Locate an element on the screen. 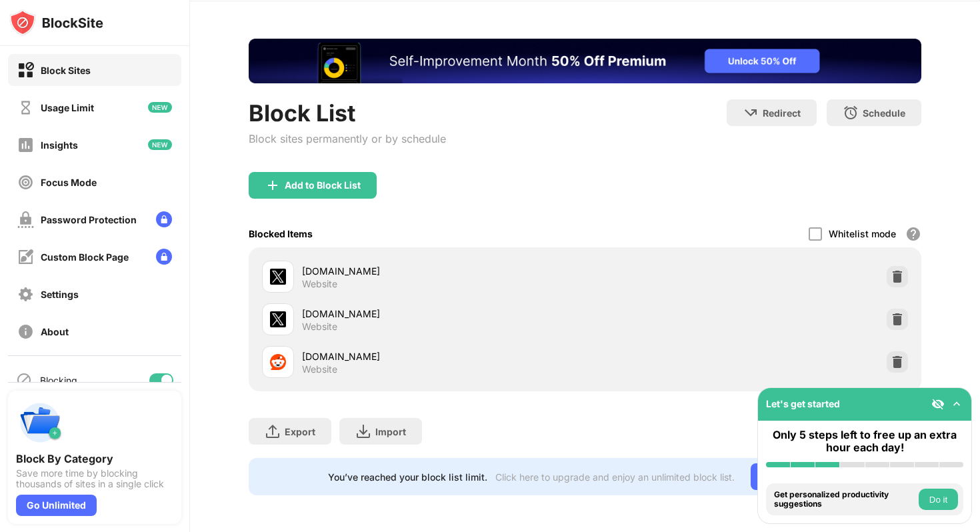 This screenshot has width=980, height=532. div: Whitelist mode is located at coordinates (862, 234).